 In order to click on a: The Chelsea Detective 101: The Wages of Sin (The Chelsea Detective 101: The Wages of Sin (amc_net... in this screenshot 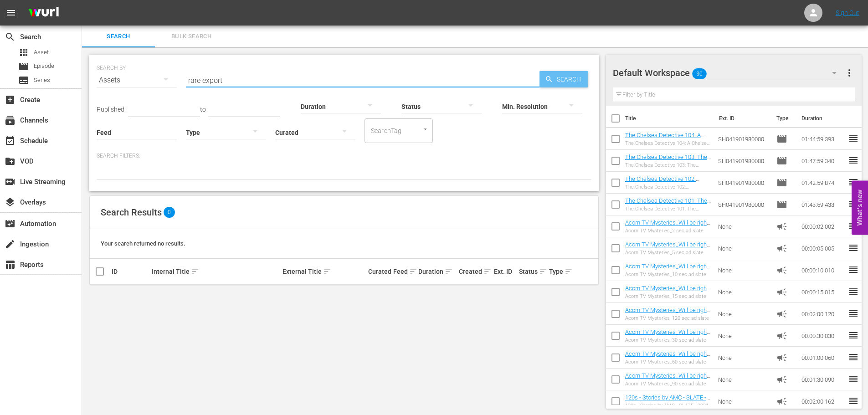, I will do `click(668, 214)`.